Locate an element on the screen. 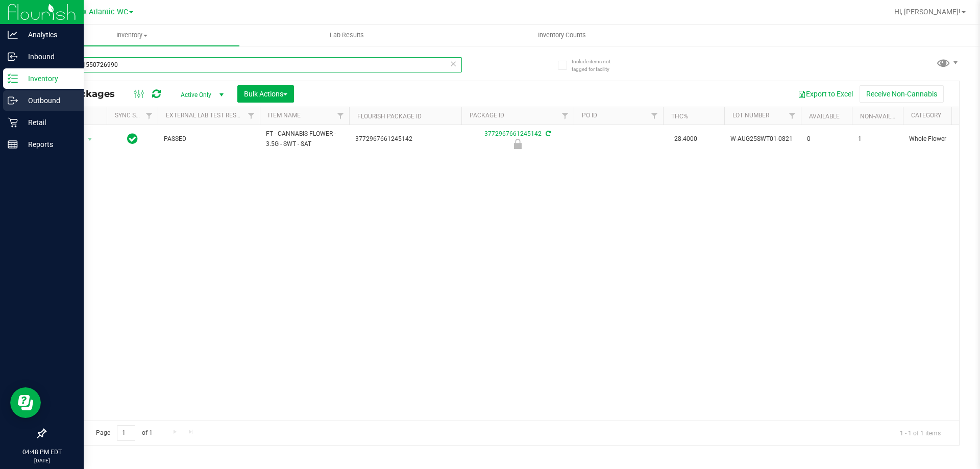 This screenshot has width=980, height=469. button: Bulk Actions is located at coordinates (266, 94).